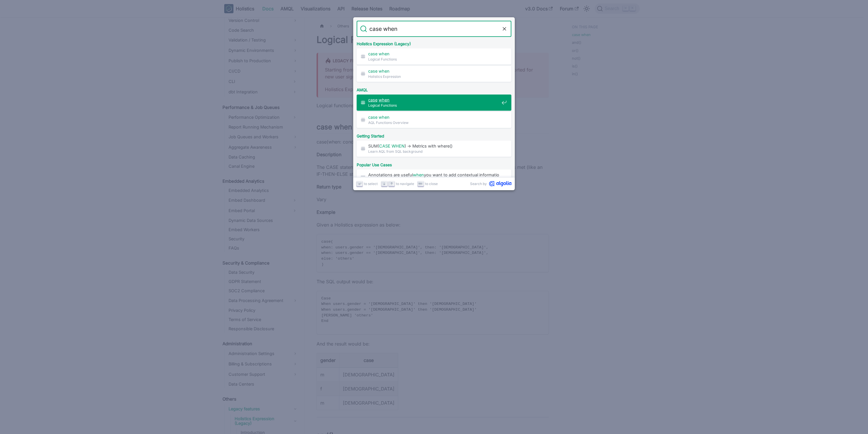  Describe the element at coordinates (431, 184) in the screenshot. I see `span: to close` at that location.